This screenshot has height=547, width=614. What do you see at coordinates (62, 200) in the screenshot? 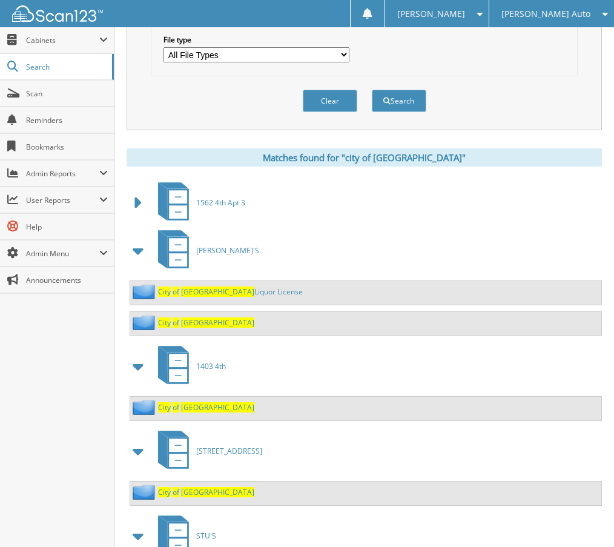
I see `span: User Reports` at bounding box center [62, 200].